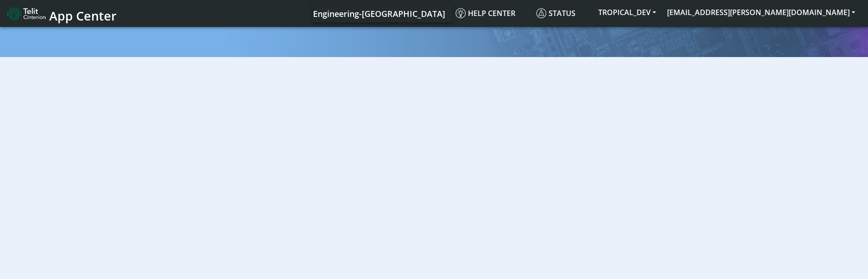  Describe the element at coordinates (461, 14) in the screenshot. I see `img: knowledge.svg` at that location.